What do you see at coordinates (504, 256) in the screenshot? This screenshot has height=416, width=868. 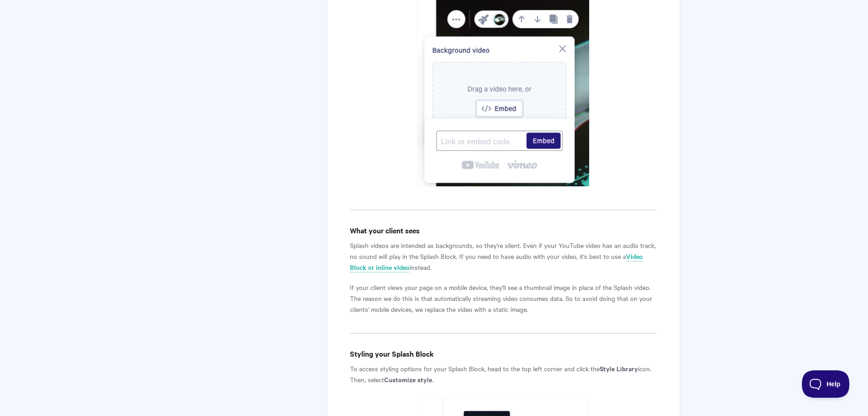 I see `p: Splash videos are intended as backgrounds, so they're silent. Even if your YouTube video has an a...` at bounding box center [504, 256].